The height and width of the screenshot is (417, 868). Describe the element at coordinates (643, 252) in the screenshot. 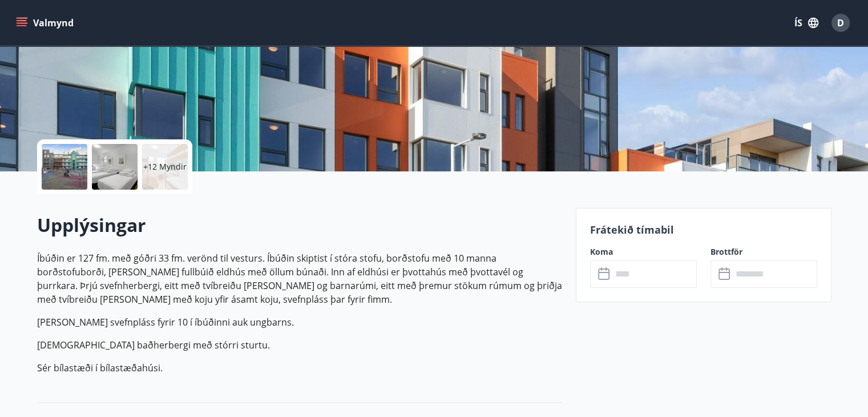

I see `label: Koma` at that location.